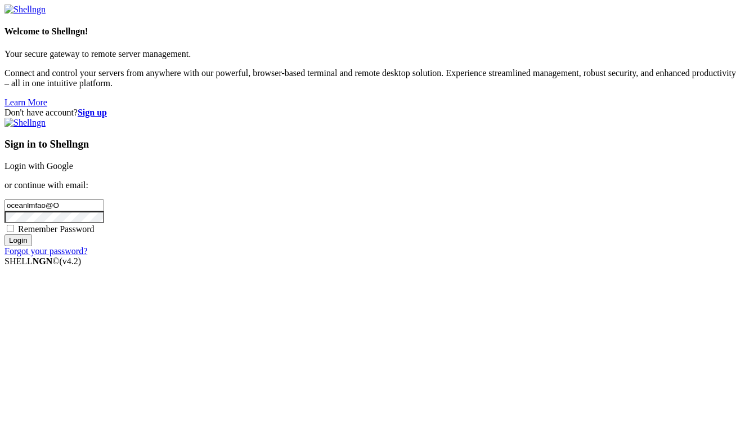 Image resolution: width=745 pixels, height=431 pixels. What do you see at coordinates (373, 144) in the screenshot?
I see `h3: Sign in to Shellngn` at bounding box center [373, 144].